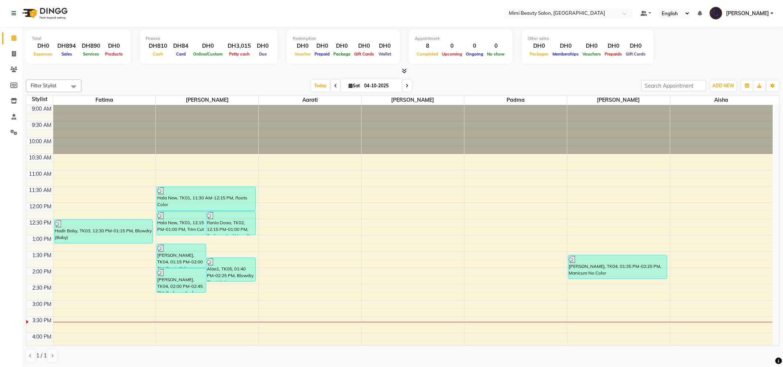  I want to click on div: 10:30 AM, so click(40, 158).